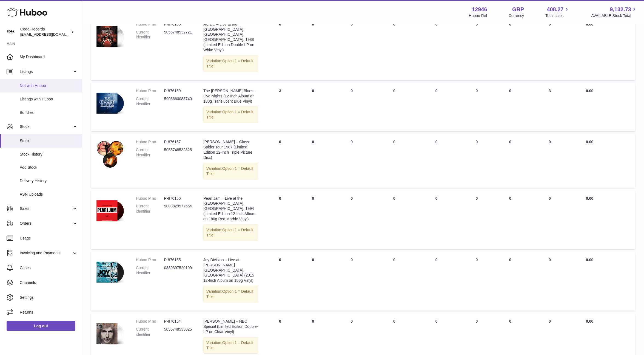 This screenshot has height=355, width=644. I want to click on div: Currency, so click(517, 15).